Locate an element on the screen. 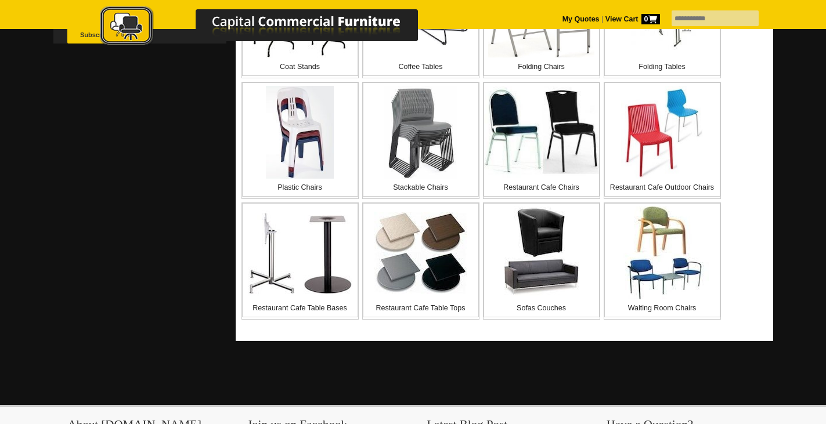 The image size is (826, 424). a: Waiting Room Chairs Waiting Room Chairs is located at coordinates (662, 261).